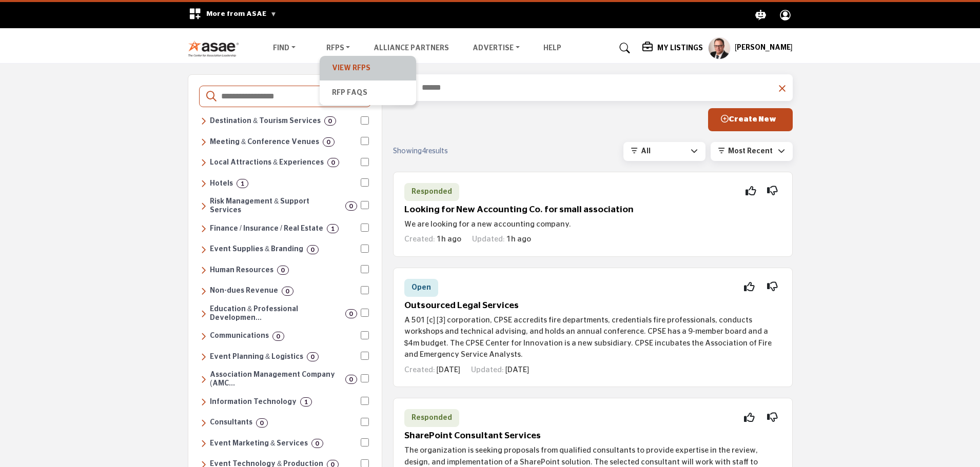  What do you see at coordinates (365, 205) in the screenshot?
I see `input: Select Risk Management & Support Services` at bounding box center [365, 205].